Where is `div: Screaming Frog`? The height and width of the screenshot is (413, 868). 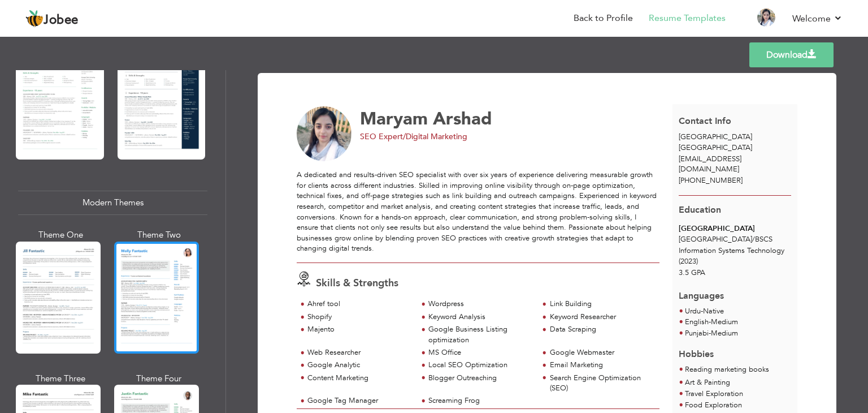 div: Screaming Frog is located at coordinates (480, 400).